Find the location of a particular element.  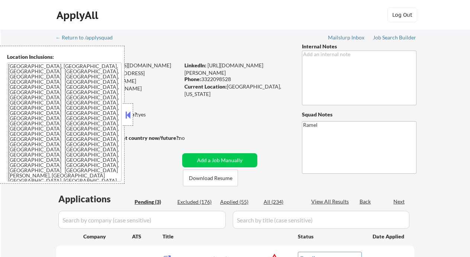

div: All (234) is located at coordinates (282, 202).